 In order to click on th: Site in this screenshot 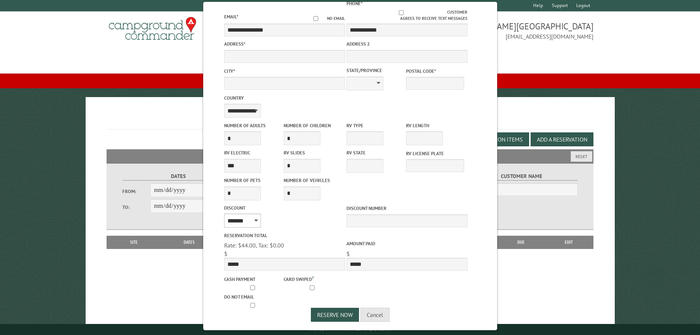, I will do `click(134, 242)`.